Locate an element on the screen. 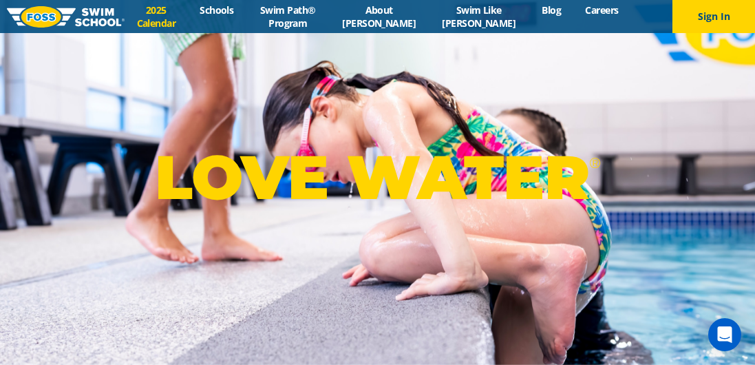 Image resolution: width=755 pixels, height=365 pixels. a: Careers is located at coordinates (601, 10).